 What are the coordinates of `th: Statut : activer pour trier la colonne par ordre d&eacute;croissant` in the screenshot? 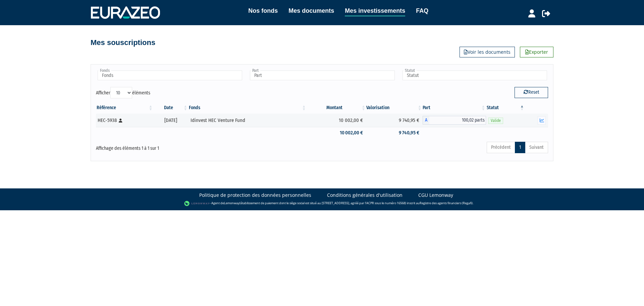 It's located at (505, 108).